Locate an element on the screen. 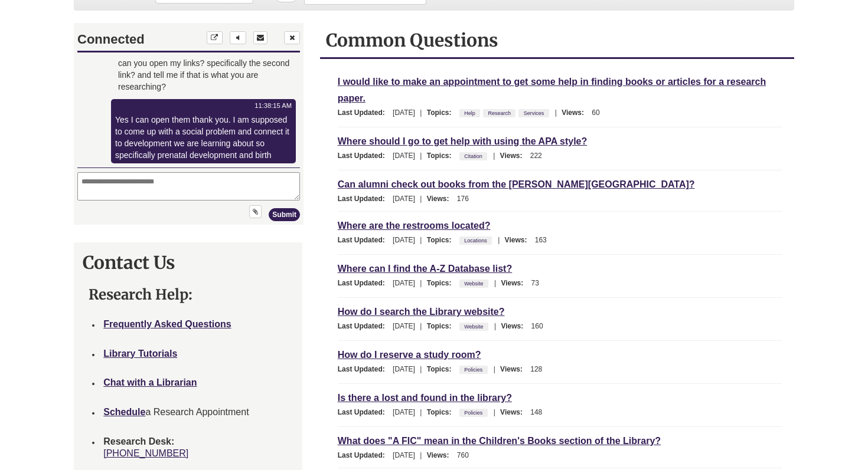 The width and height of the screenshot is (868, 470). span: a Research Appointment is located at coordinates (176, 412).